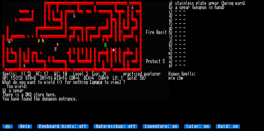 The width and height of the screenshot is (264, 131). I want to click on div: H, so click(101, 78).